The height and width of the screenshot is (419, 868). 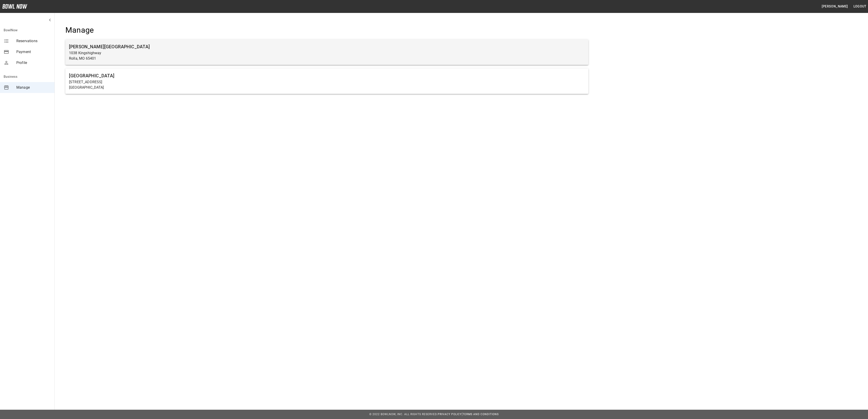 What do you see at coordinates (33, 62) in the screenshot?
I see `span: Profile` at bounding box center [33, 62].